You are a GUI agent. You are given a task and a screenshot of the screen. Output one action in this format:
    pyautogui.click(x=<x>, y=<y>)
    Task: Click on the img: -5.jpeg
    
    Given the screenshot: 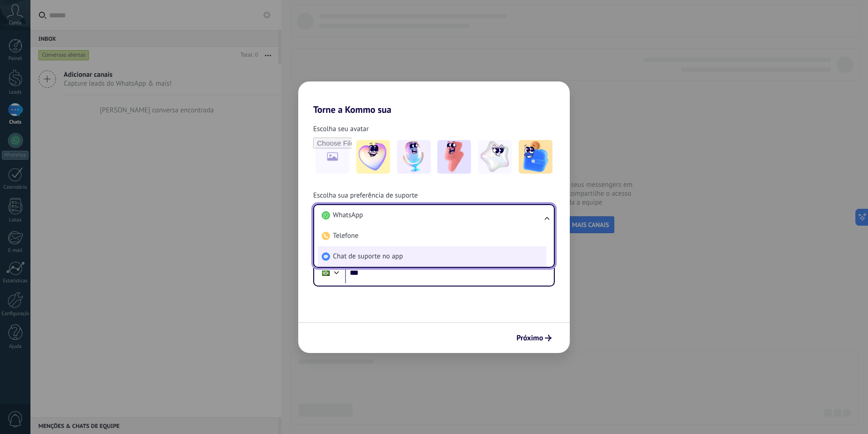 What is the action you would take?
    pyautogui.click(x=536, y=157)
    